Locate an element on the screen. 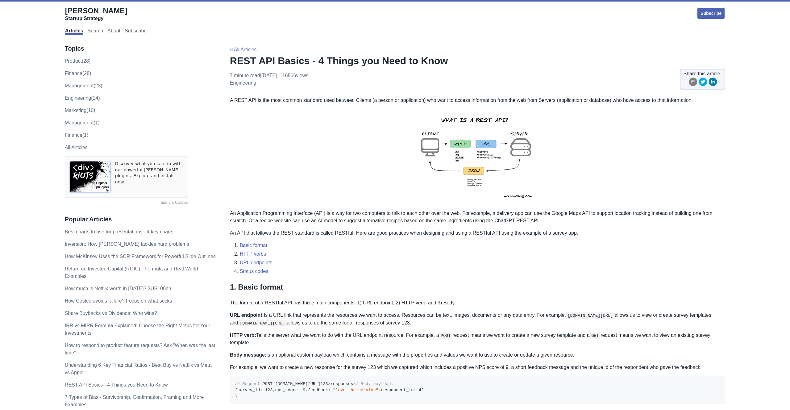  a: Share Buybacks vs Dividends: Who wins? is located at coordinates (111, 313).